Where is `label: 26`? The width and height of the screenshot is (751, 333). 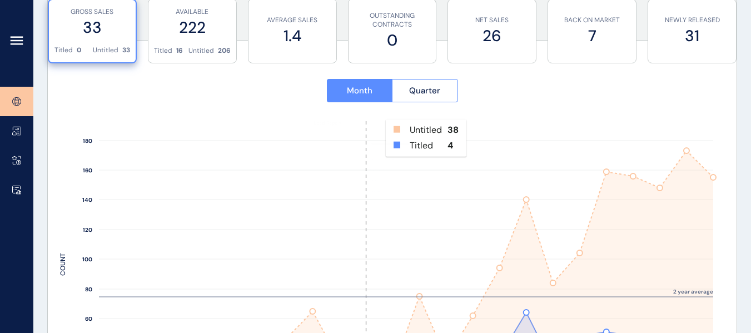 label: 26 is located at coordinates (492, 36).